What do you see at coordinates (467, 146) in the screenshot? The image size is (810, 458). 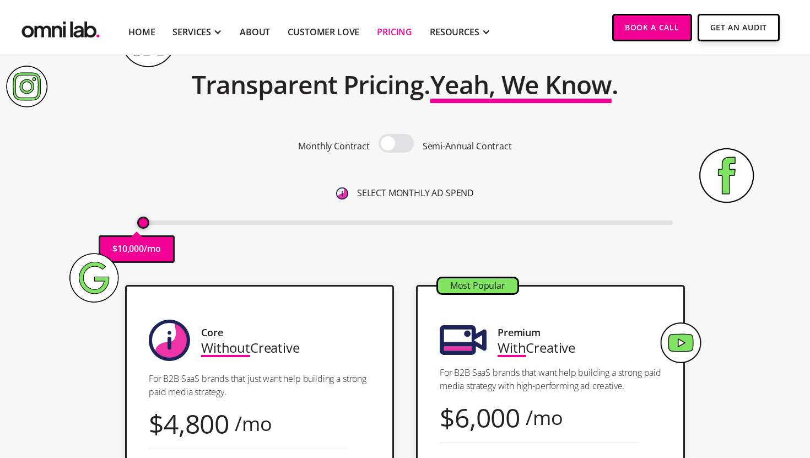 I see `p: Semi-Annual Contract` at bounding box center [467, 146].